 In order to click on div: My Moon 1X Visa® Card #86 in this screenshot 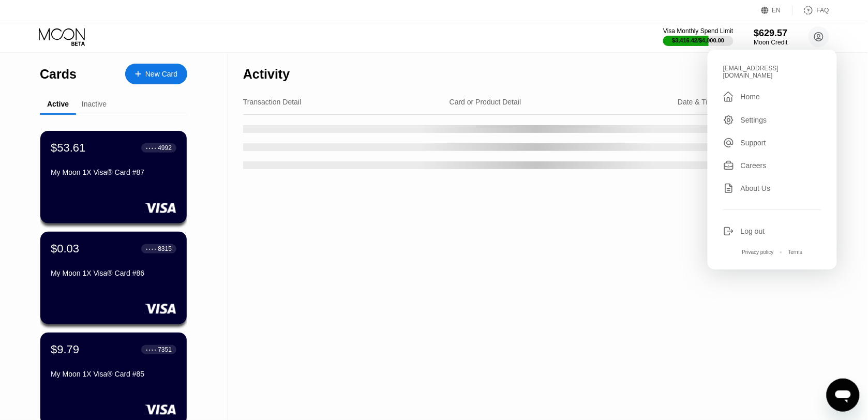, I will do `click(114, 273)`.